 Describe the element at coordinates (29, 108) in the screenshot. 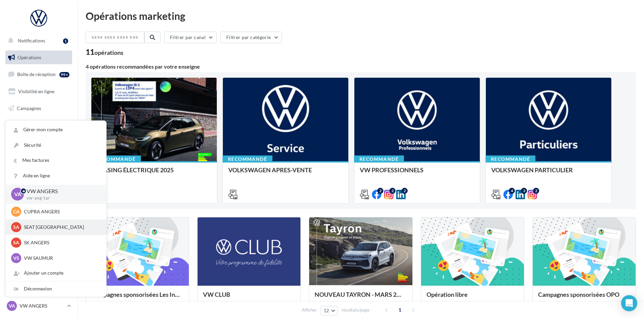

I see `span: Campagnes` at that location.